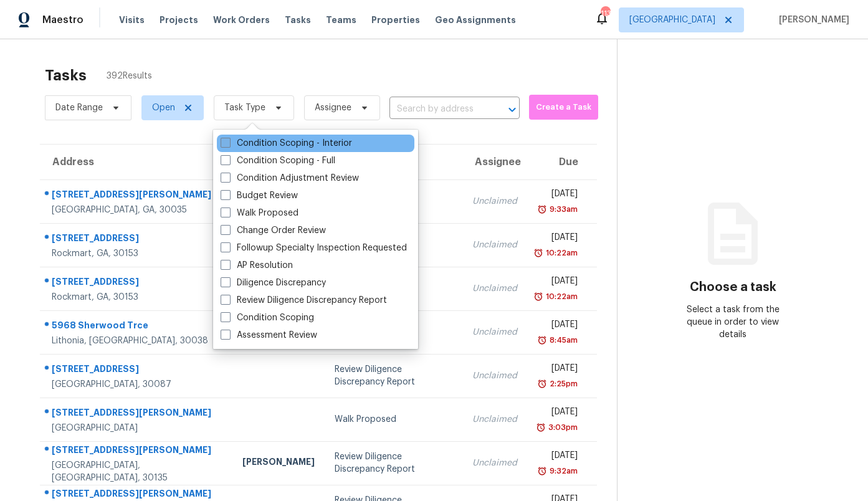  What do you see at coordinates (131, 20) in the screenshot?
I see `span: Visits` at bounding box center [131, 20].